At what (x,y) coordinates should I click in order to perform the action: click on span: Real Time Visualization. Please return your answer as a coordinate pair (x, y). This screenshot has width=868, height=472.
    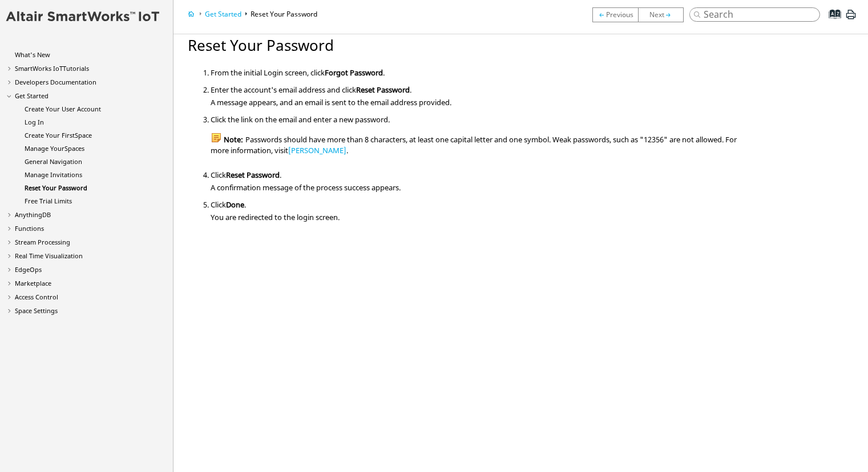
    Looking at the image, I should click on (49, 256).